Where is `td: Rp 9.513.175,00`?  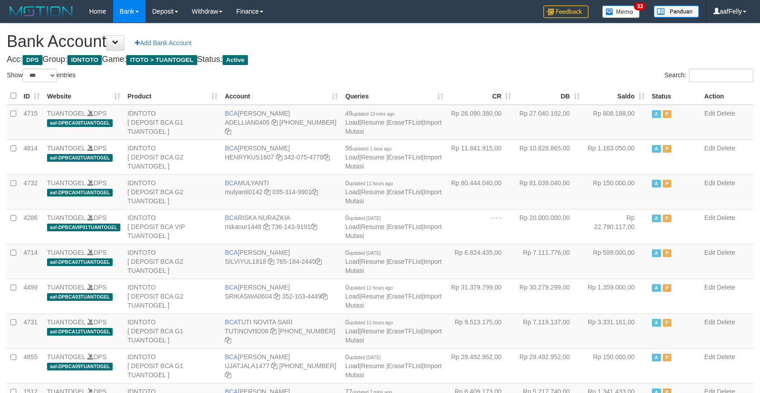
td: Rp 9.513.175,00 is located at coordinates (481, 331).